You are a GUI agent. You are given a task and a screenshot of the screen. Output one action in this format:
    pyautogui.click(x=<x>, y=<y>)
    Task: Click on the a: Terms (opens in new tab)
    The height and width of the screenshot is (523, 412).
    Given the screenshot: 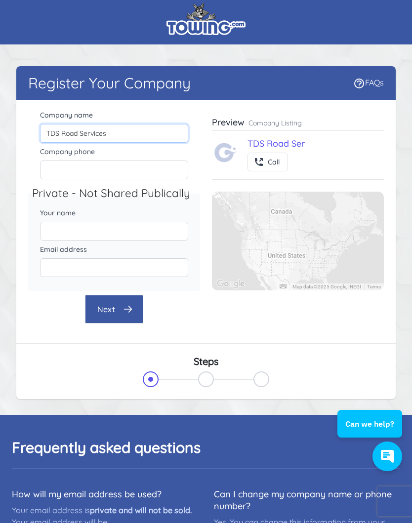 What is the action you would take?
    pyautogui.click(x=374, y=287)
    